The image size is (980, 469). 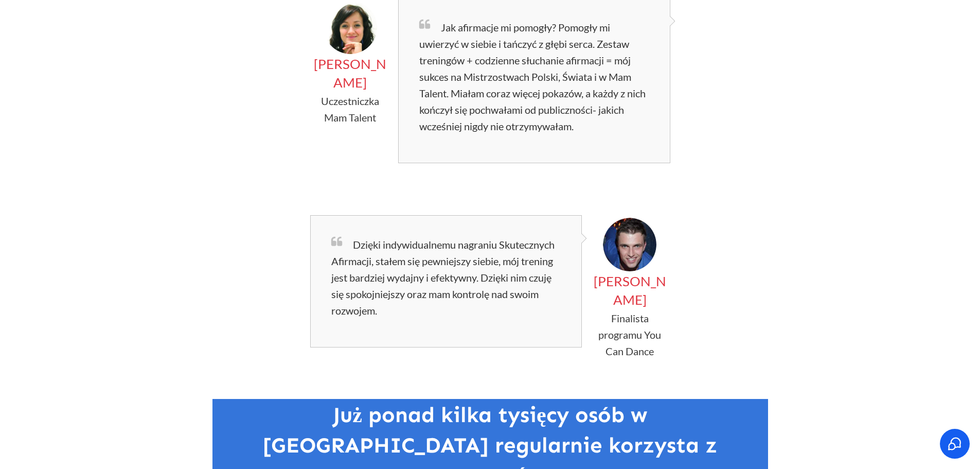 I want to click on p: Jak afirmacje mi pomogły? Pomogły mi uwierzyć w siebie i tańczyć z głębi serca. Zestaw treningów ..., so click(x=534, y=77).